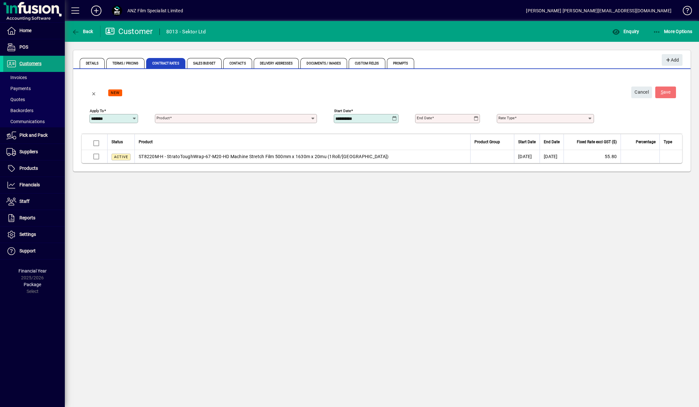 The height and width of the screenshot is (407, 699). Describe the element at coordinates (121, 157) in the screenshot. I see `span: Active` at that location.